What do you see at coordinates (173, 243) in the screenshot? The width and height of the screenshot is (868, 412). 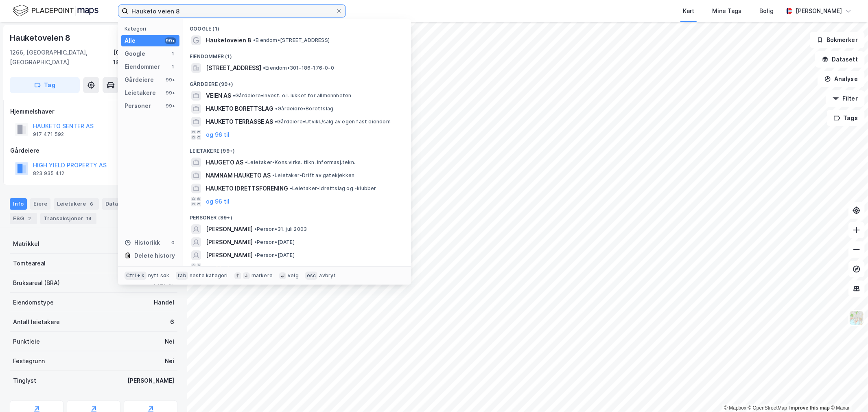 I see `div: 0` at bounding box center [173, 243].